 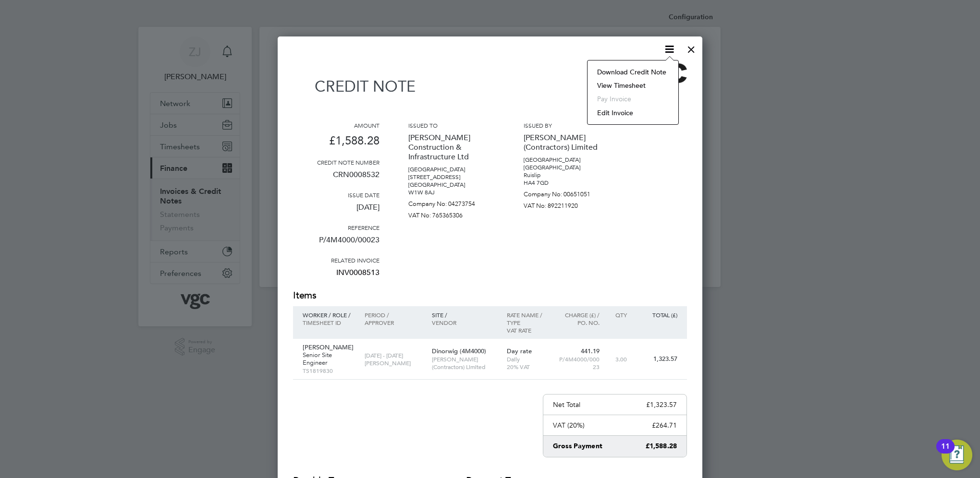 What do you see at coordinates (528, 352) in the screenshot?
I see `p: Day rate` at bounding box center [528, 352].